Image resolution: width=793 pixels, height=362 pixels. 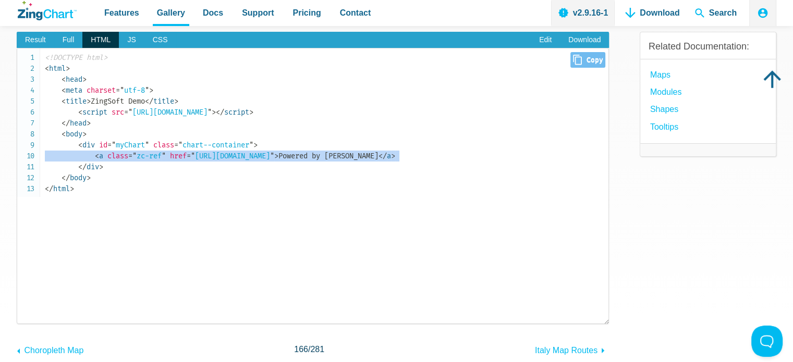 I want to click on span: JS, so click(x=131, y=40).